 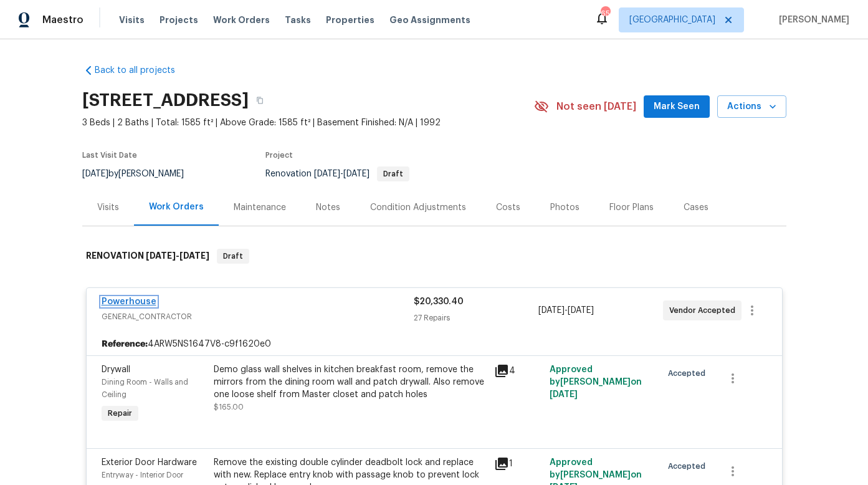 What do you see at coordinates (564, 208) in the screenshot?
I see `div: Photos` at bounding box center [564, 208].